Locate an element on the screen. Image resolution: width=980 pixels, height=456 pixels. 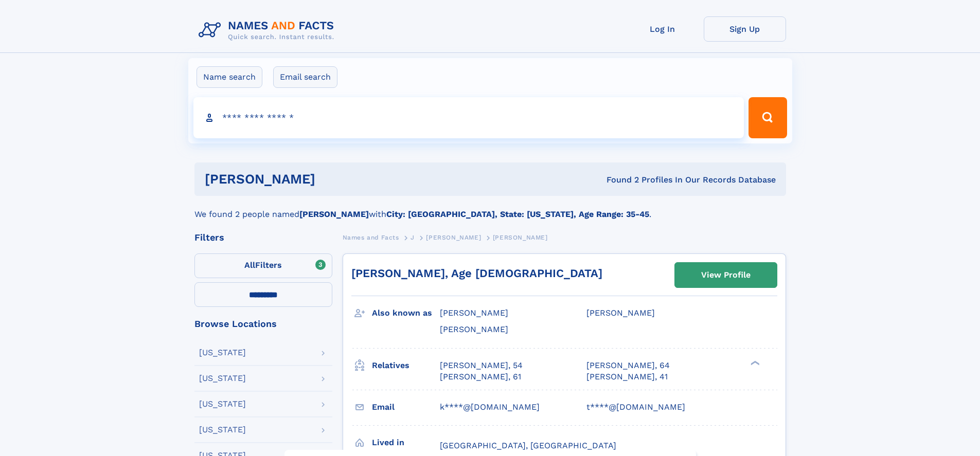
div: Filters is located at coordinates (263, 237).